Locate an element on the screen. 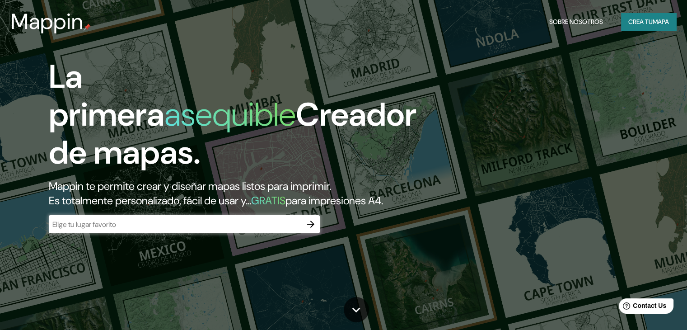 The height and width of the screenshot is (330, 687). font: Sobre nosotros is located at coordinates (576, 22).